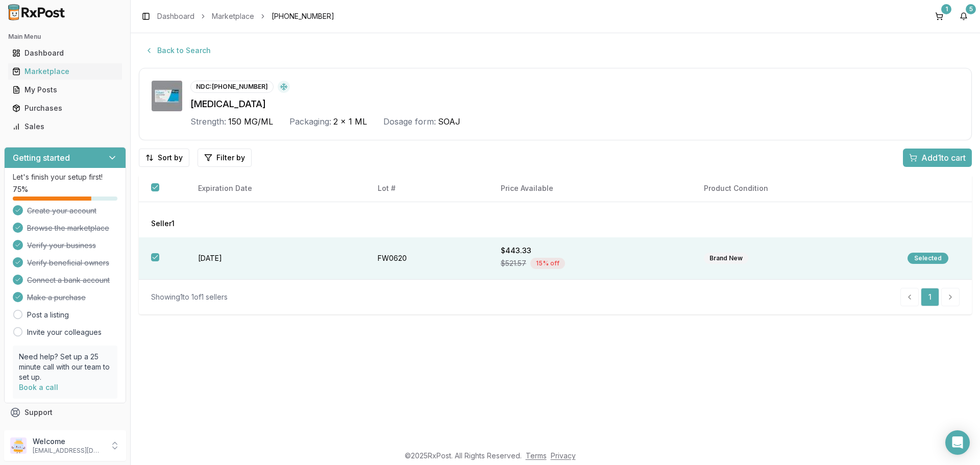 The width and height of the screenshot is (980, 465). I want to click on h3: Getting started, so click(42, 158).